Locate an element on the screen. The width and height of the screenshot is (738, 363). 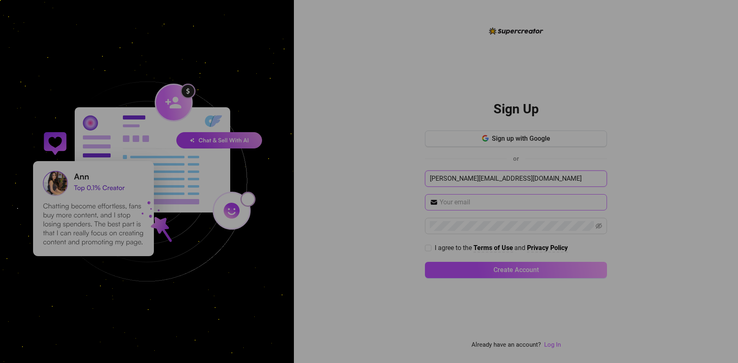
img: logo-BBDzfeDw.svg is located at coordinates (516, 31).